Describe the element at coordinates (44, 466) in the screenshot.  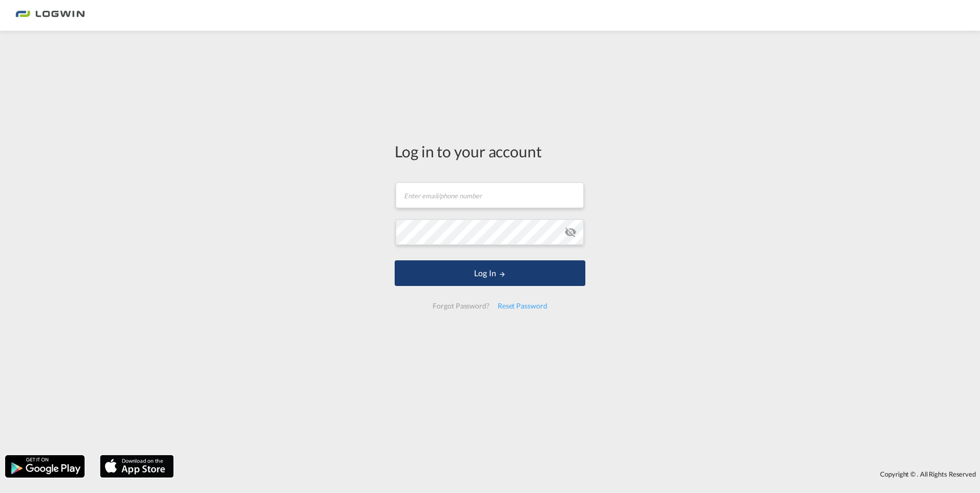
I see `img: google.png` at that location.